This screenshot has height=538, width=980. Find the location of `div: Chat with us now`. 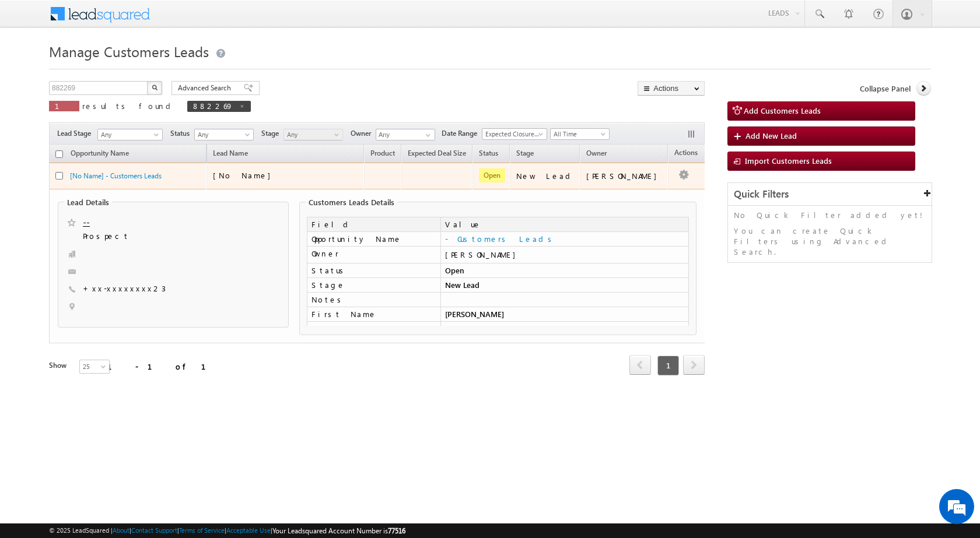

div: Chat with us now is located at coordinates (128, 69).